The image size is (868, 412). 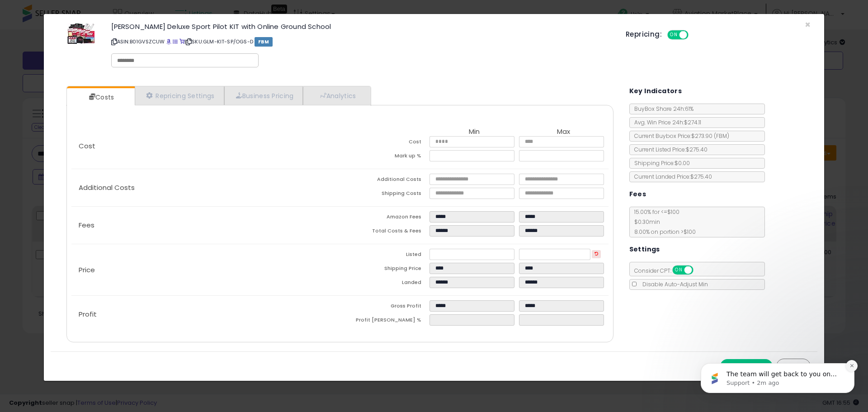 What do you see at coordinates (97, 77) in the screenshot?
I see `p: Message from Support, sent 2m ago` at bounding box center [97, 77].